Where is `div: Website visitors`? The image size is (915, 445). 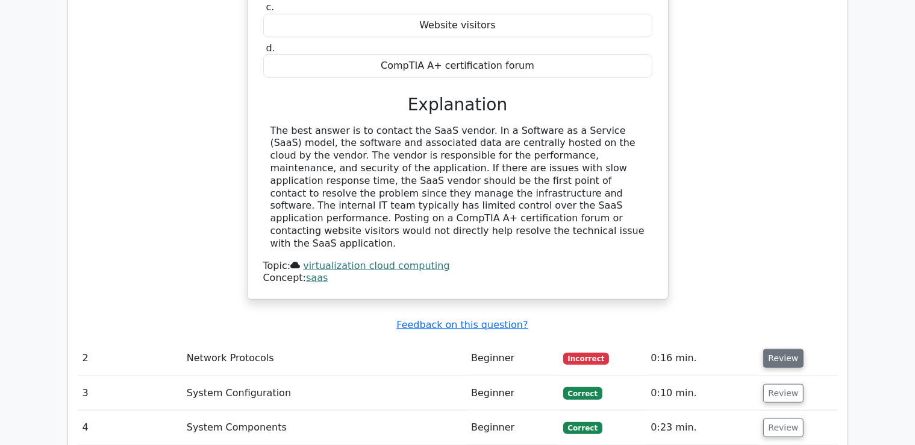
div: Website visitors is located at coordinates (458, 25).